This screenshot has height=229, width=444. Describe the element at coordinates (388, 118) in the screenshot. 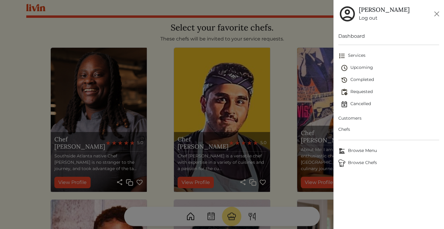

I see `span: Customers` at that location.